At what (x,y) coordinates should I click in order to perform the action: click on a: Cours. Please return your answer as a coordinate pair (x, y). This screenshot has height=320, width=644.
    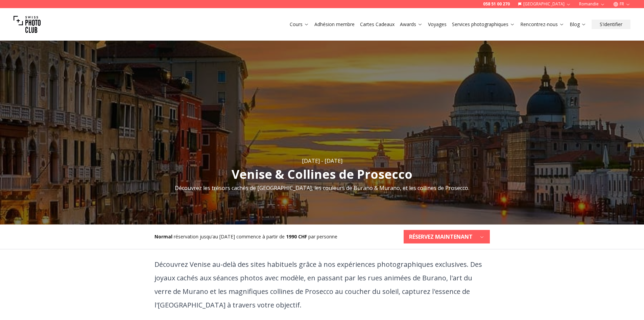
    Looking at the image, I should click on (299, 24).